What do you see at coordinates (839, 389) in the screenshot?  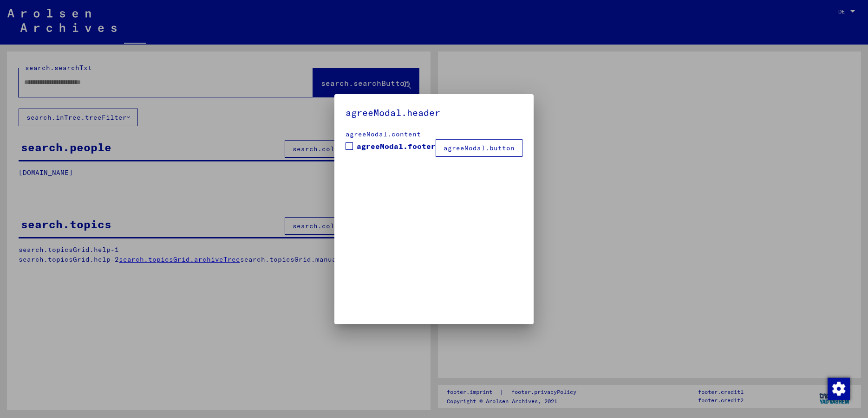 I see `div: Zustimmung ändern` at bounding box center [839, 389].